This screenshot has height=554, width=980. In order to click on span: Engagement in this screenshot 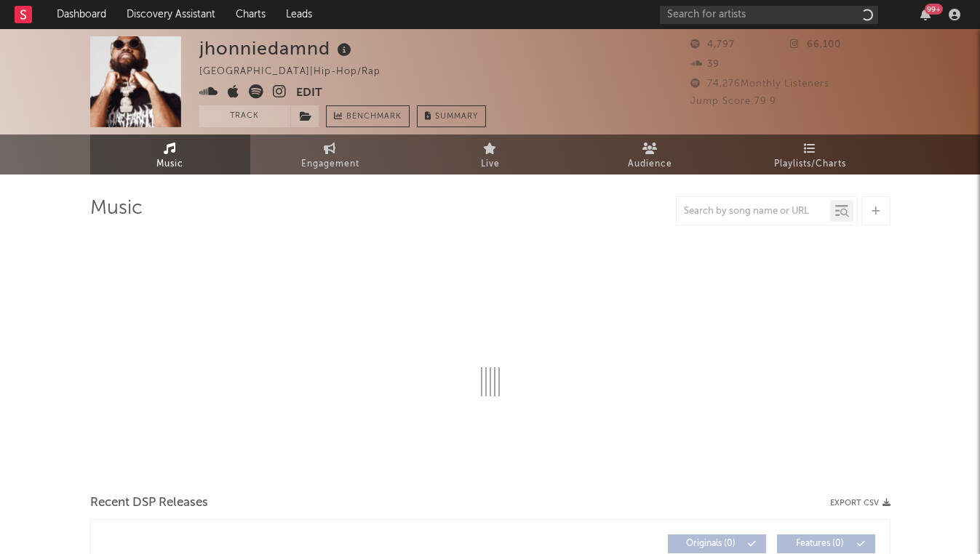, I will do `click(330, 164)`.